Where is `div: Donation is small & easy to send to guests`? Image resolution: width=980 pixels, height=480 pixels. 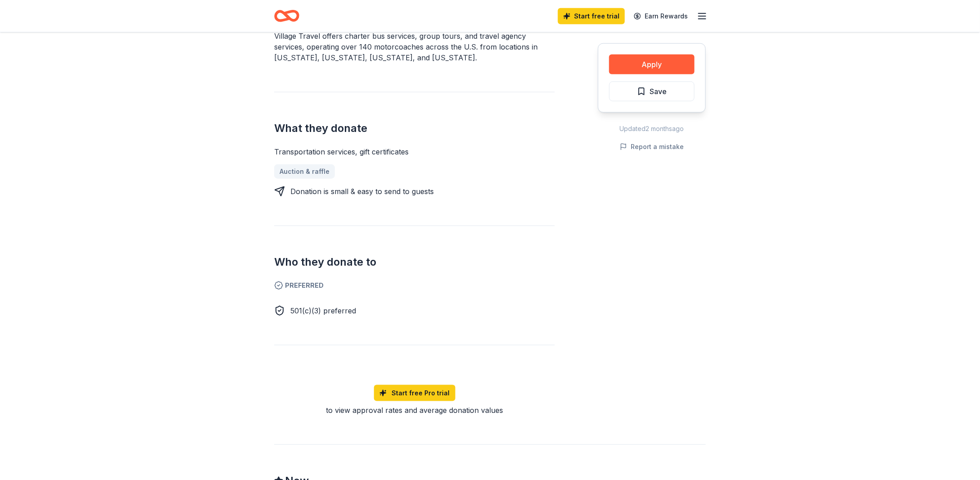 div: Donation is small & easy to send to guests is located at coordinates (362, 191).